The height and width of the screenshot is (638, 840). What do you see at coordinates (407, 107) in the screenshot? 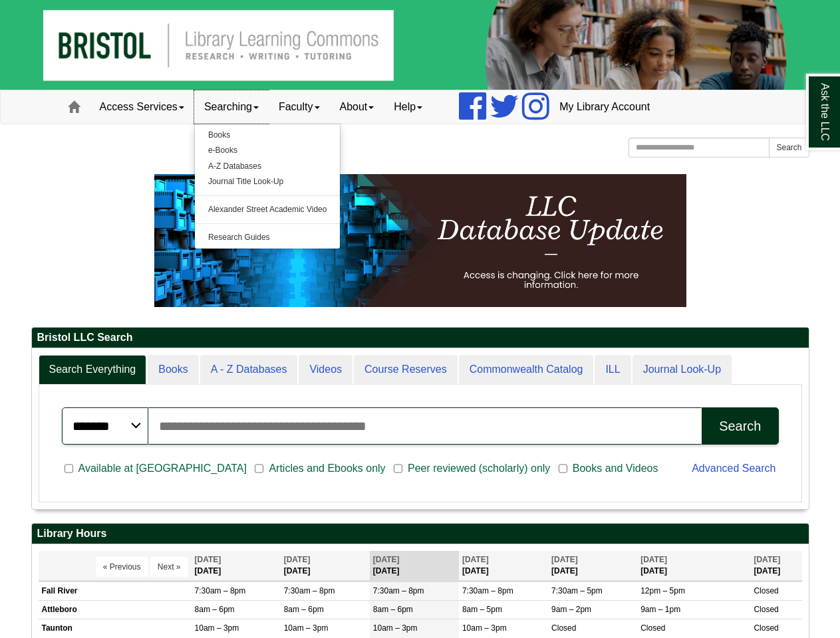
I see `a: Help` at bounding box center [407, 107].